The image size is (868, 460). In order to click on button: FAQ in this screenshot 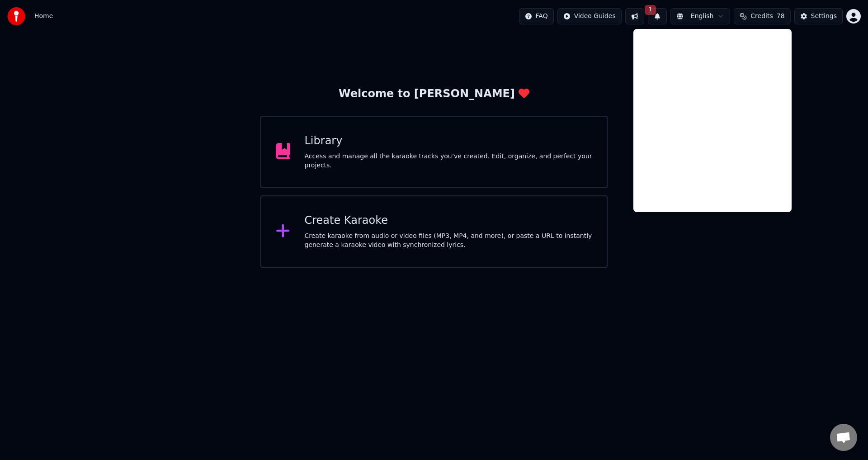, I will do `click(536, 16)`.